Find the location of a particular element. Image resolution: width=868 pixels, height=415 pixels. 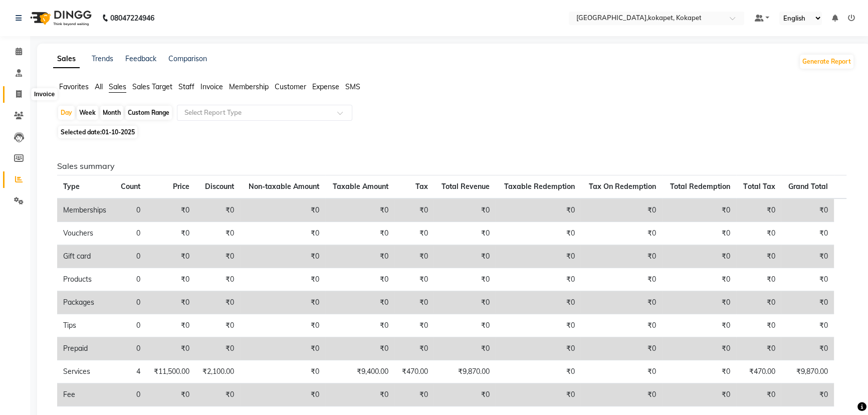

td: Services is located at coordinates (85, 372).